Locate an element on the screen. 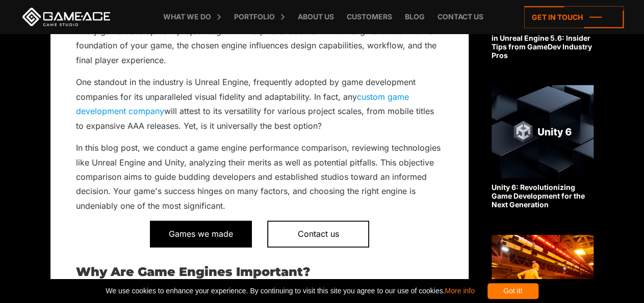 This screenshot has width=644, height=303. h2: Why Are Game Engines Important? is located at coordinates (259, 272).